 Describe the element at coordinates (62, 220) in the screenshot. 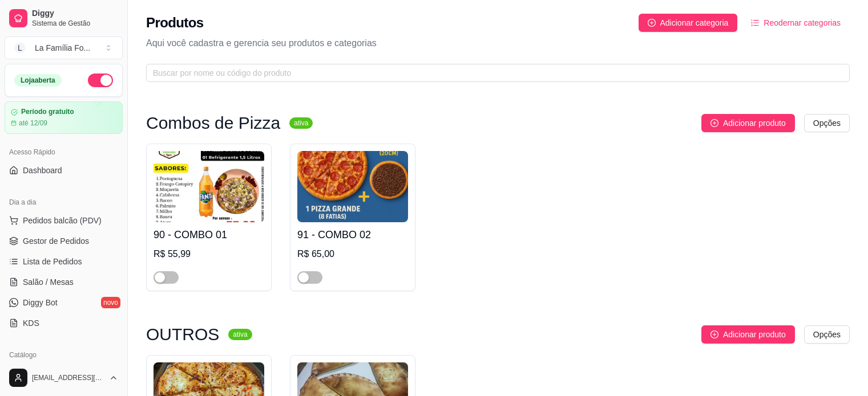

I see `span: Pedidos balcão (PDV)` at that location.